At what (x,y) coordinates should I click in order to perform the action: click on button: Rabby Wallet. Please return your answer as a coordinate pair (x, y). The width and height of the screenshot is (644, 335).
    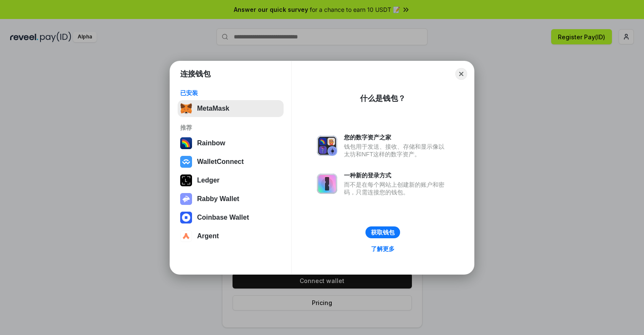
    Looking at the image, I should click on (230, 199).